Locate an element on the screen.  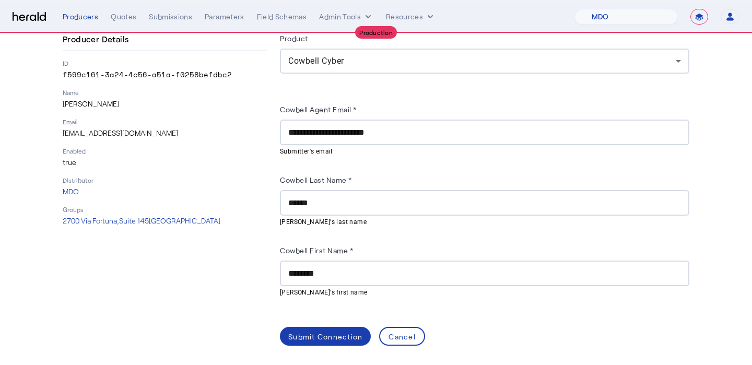
button: Submit Connection is located at coordinates (325, 336).